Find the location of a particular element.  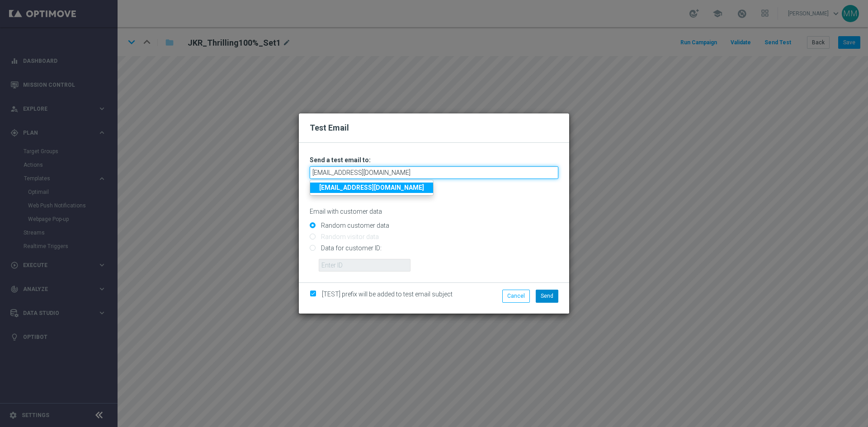

p: Email with customer data is located at coordinates (434, 212).